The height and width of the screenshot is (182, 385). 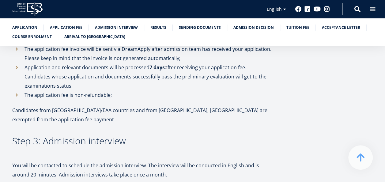 I want to click on li: The application fee invoice will be sent via DreamApply after admission team has received your ap..., so click(x=142, y=53).